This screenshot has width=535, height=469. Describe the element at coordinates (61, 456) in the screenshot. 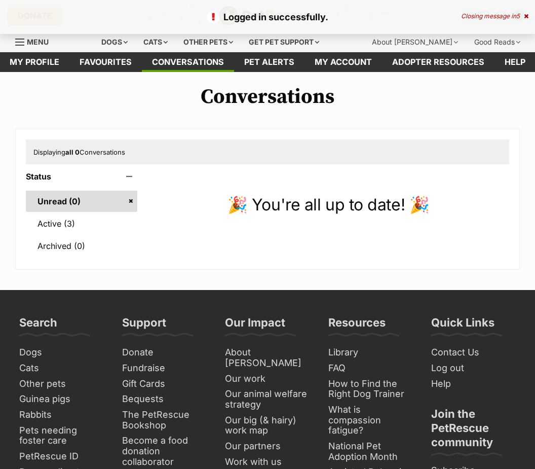

I see `a: PetRescue ID` at that location.